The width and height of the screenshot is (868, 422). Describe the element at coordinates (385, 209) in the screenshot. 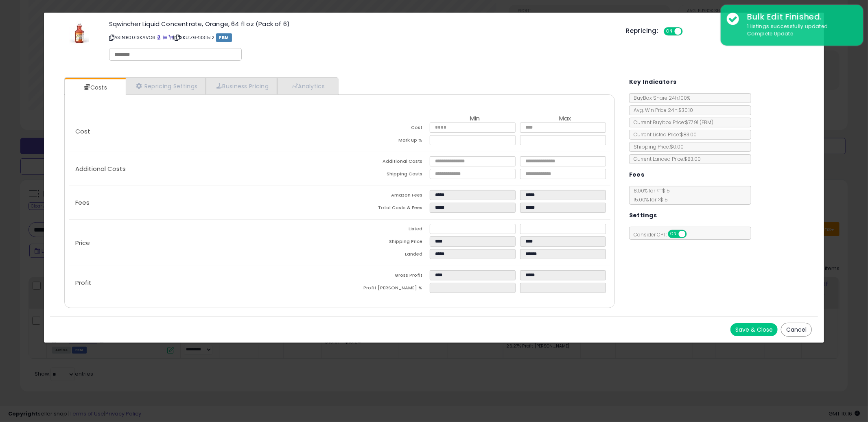

I see `td: Total Costs & Fees` at that location.